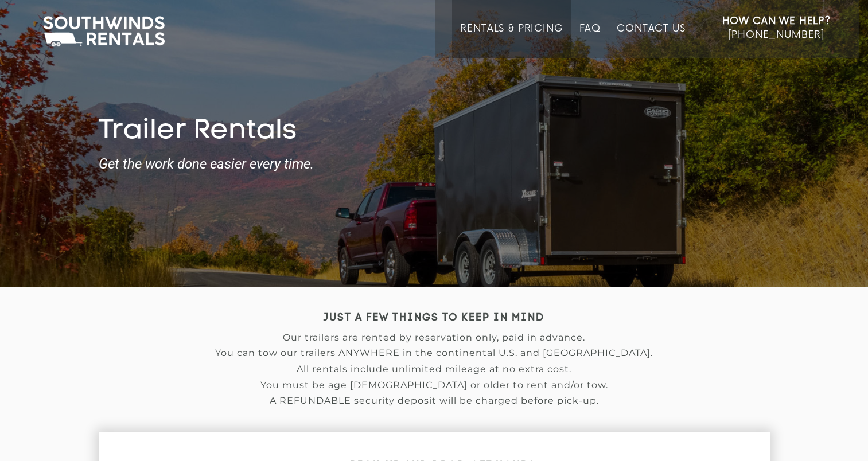  Describe the element at coordinates (777, 21) in the screenshot. I see `strong: How Can We Help?` at that location.